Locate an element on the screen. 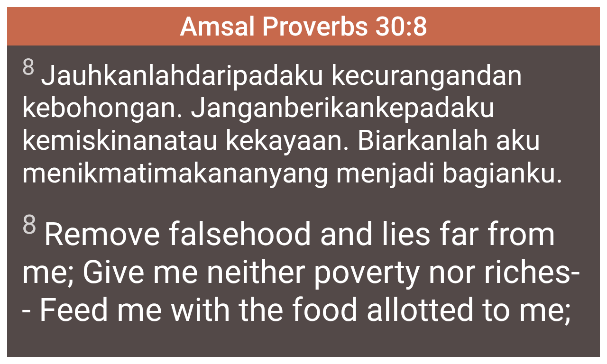  wh7723: dan kebohongan is located at coordinates (293, 124).